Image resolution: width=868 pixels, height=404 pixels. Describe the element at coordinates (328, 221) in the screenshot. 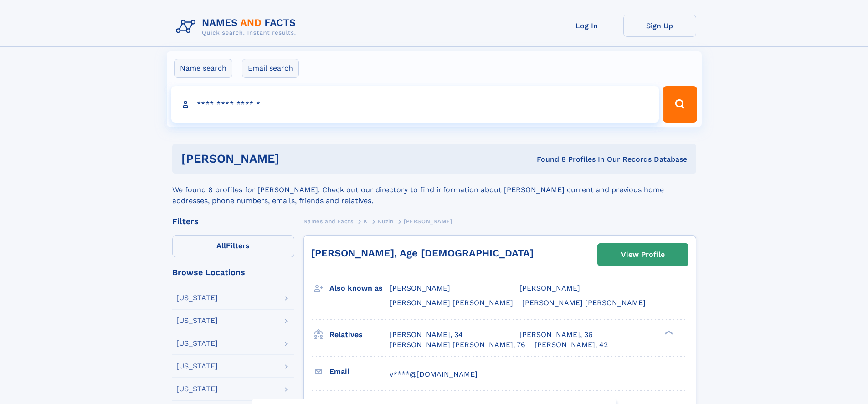

I see `a: Names and Facts` at that location.